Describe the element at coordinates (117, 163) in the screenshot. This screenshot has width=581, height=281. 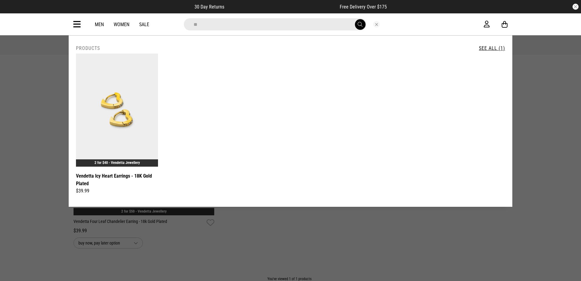
I see `a: 2 for $40 - Vendetta Jewellery` at that location.